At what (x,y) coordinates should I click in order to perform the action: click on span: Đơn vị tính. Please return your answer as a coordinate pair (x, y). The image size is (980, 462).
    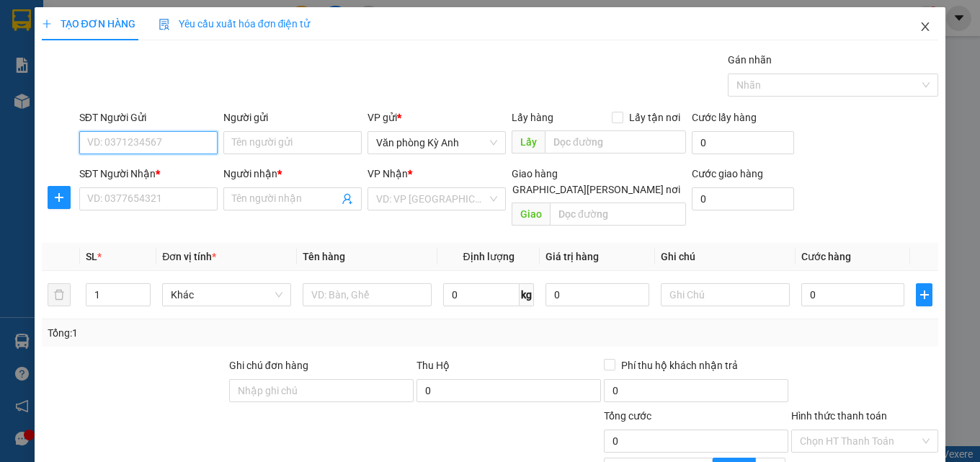
    Looking at the image, I should click on (189, 257).